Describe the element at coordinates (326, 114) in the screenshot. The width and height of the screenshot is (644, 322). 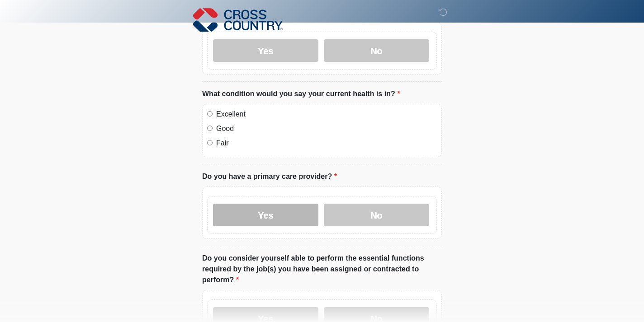
I see `label: Excellent` at that location.